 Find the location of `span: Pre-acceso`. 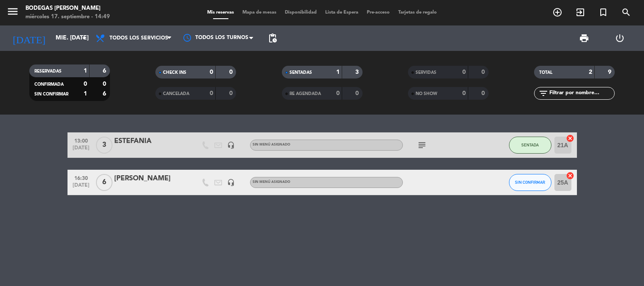

span: Pre-acceso is located at coordinates (378, 13).